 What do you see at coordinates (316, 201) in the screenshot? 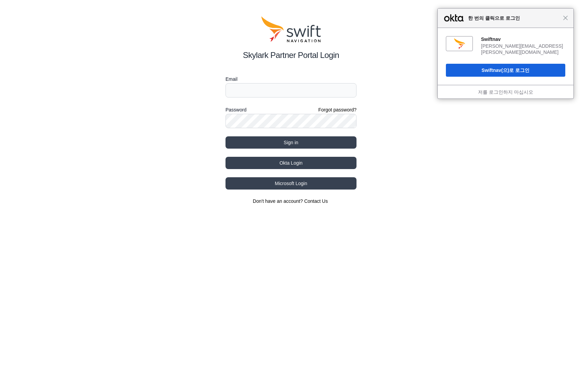
I see `a: Contact Us` at bounding box center [316, 201].